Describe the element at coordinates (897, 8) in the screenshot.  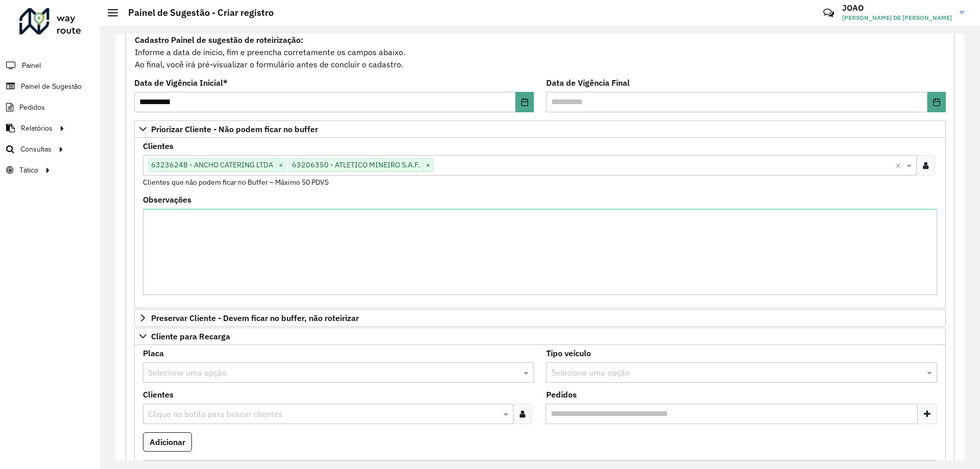
I see `h3: JOAO` at that location.